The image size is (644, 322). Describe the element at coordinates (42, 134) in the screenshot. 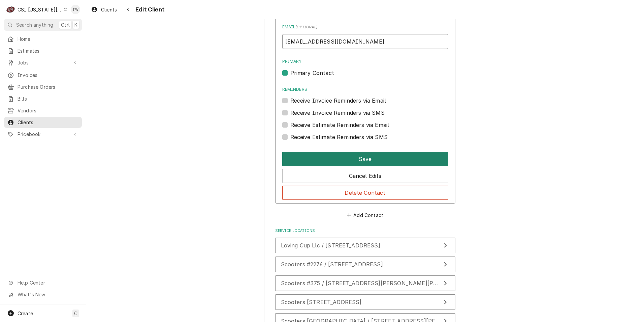

I see `a: Go to Pricebook` at that location.